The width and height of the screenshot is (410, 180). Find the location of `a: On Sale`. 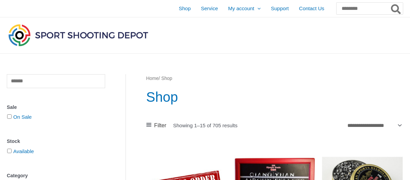

a: On Sale is located at coordinates (22, 117).